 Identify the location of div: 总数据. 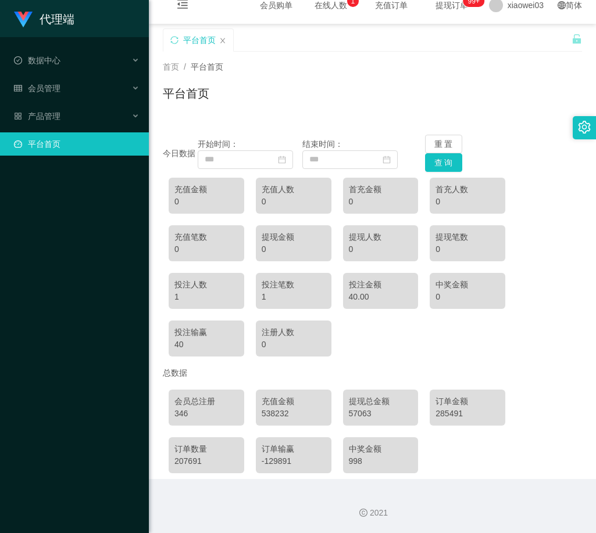
(372, 373).